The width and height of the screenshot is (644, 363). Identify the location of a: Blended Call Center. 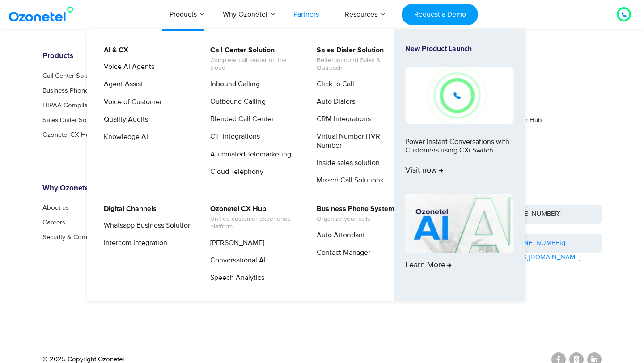
(240, 119).